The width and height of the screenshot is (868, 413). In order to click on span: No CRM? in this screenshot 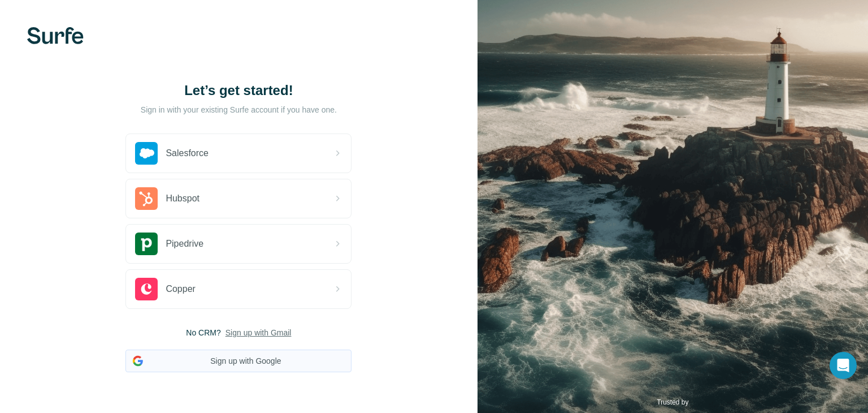, I will do `click(203, 333)`.